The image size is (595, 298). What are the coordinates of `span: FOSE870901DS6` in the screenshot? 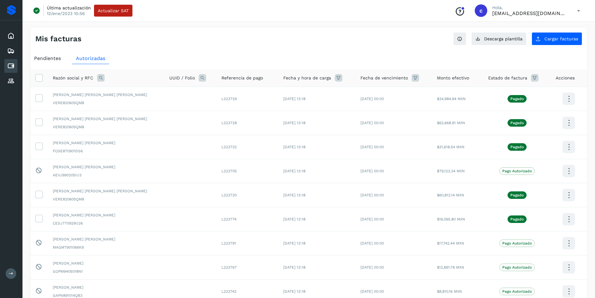 It's located at (106, 151).